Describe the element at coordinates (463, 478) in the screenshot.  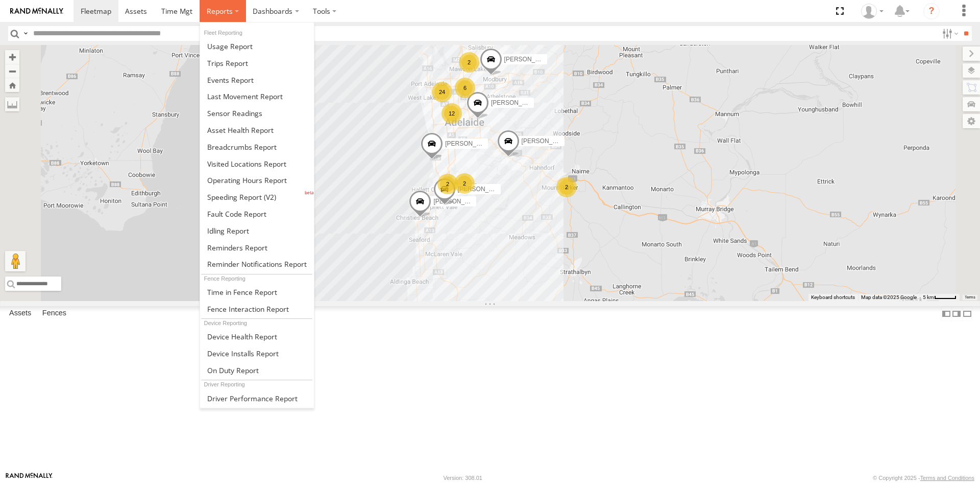
I see `div: Version: 308.01` at that location.